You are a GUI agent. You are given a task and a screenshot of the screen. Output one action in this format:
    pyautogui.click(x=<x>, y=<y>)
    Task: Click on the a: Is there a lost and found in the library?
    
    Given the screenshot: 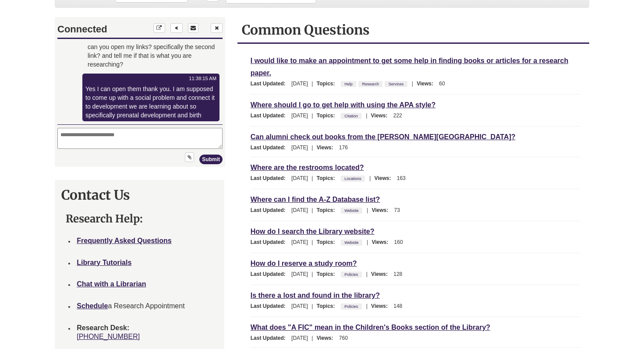 What is the action you would take?
    pyautogui.click(x=315, y=295)
    